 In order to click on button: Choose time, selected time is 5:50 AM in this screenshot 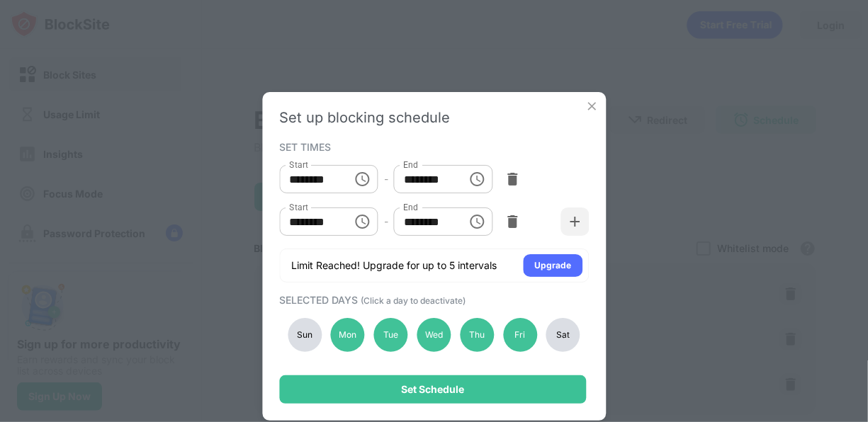, I will do `click(363, 179)`.